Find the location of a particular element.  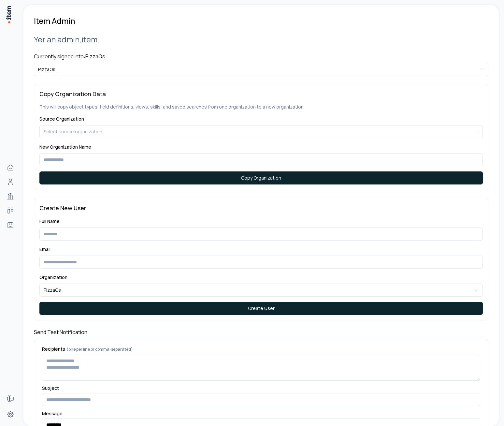

img: Item Brain Logo is located at coordinates (9, 14).